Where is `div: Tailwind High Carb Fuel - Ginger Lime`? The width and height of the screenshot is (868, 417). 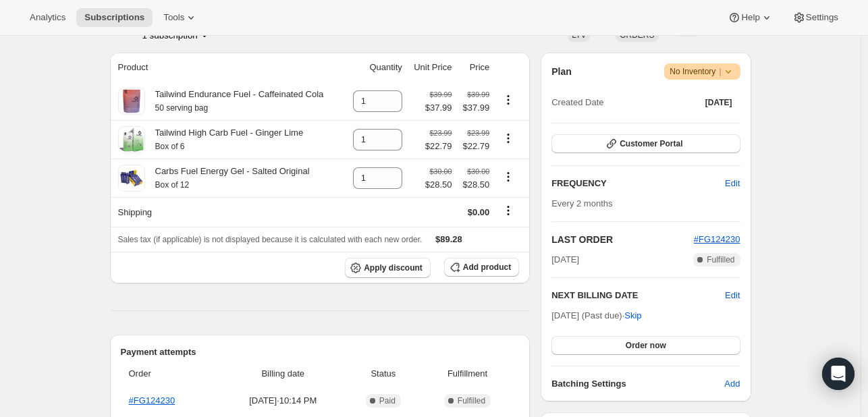
div: Tailwind High Carb Fuel - Ginger Lime is located at coordinates (224, 140).